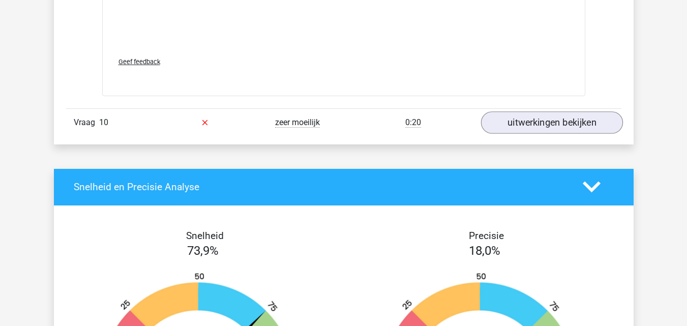 This screenshot has width=687, height=326. What do you see at coordinates (139, 62) in the screenshot?
I see `span: Geef feedback` at bounding box center [139, 62].